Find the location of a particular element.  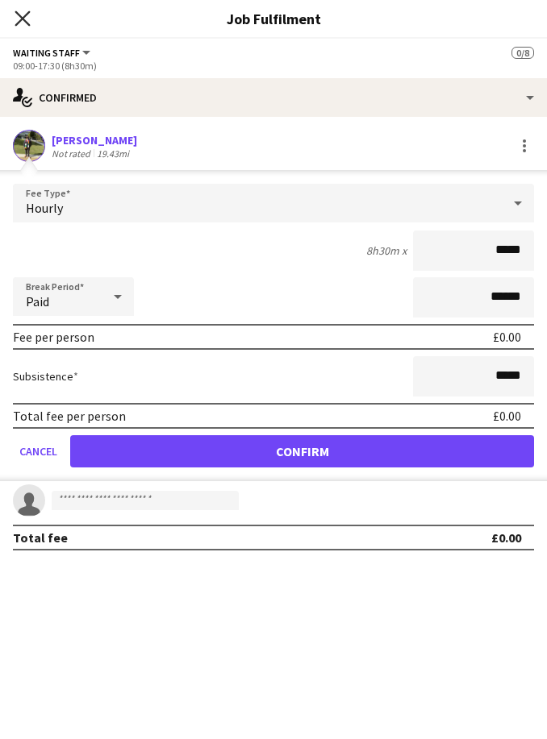

span: Hourly is located at coordinates (44, 208).